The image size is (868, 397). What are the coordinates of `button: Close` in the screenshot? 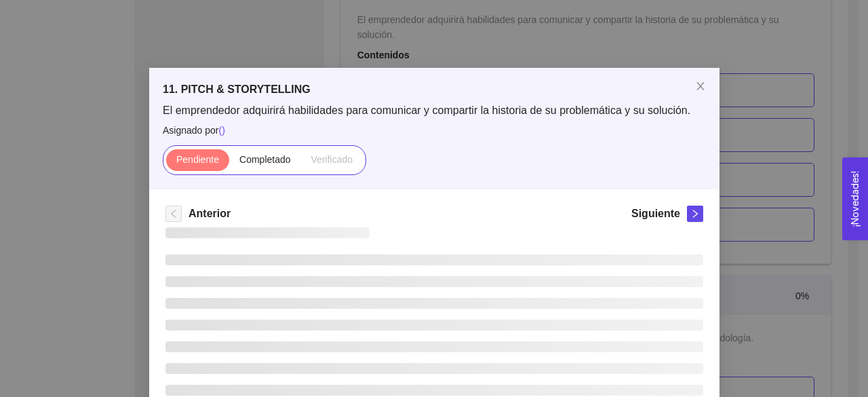 It's located at (700, 87).